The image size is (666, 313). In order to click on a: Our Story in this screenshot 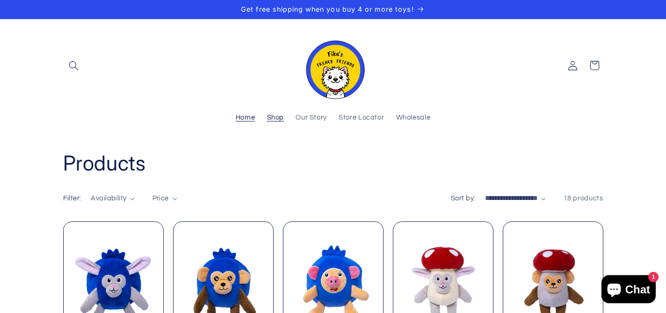, I will do `click(311, 118)`.